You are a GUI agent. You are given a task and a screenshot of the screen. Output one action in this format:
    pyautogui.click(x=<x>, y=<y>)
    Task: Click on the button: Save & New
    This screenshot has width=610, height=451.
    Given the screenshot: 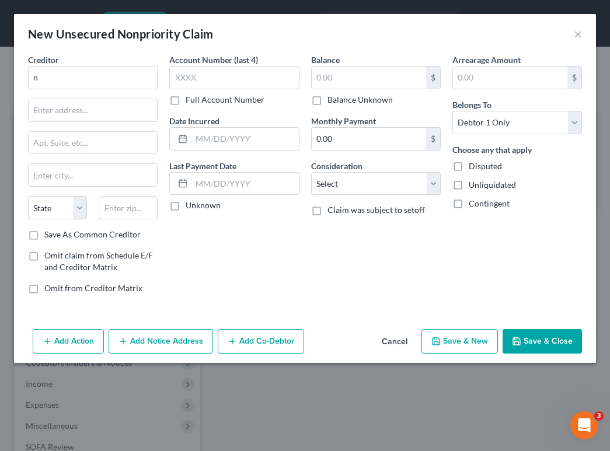 What is the action you would take?
    pyautogui.click(x=459, y=342)
    